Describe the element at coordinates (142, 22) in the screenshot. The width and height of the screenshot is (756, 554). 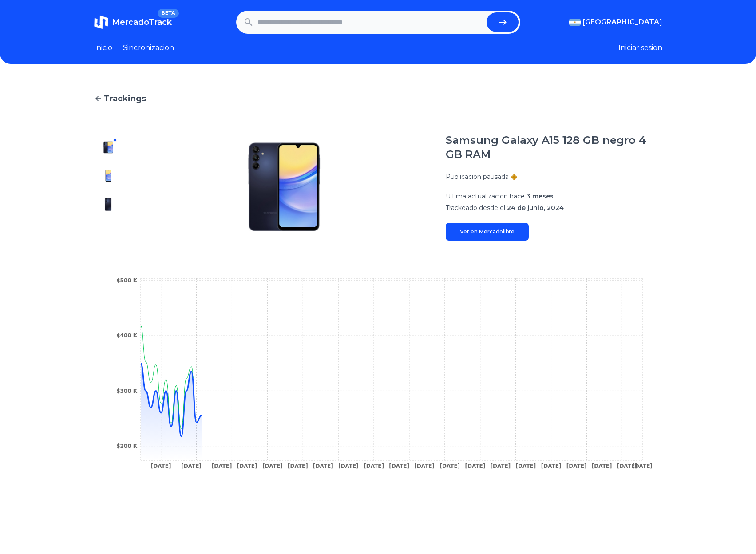
I see `span: MercadoTrack` at that location.